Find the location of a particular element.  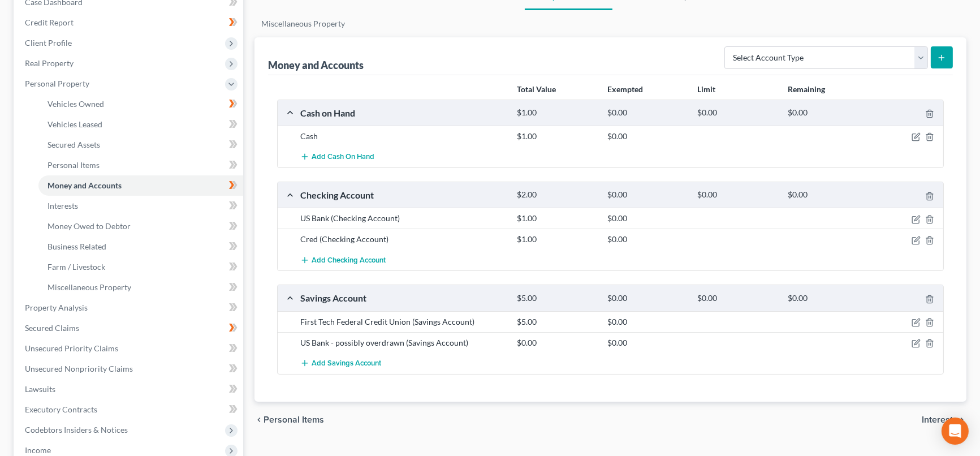

div: Money and Accounts is located at coordinates (316, 65).